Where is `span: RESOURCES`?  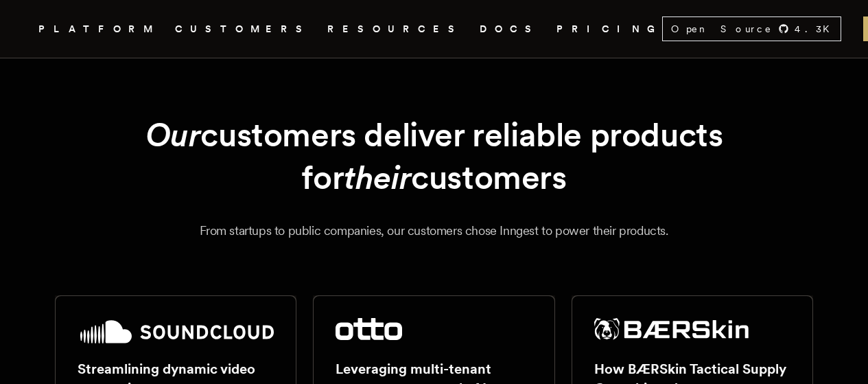
span: RESOURCES is located at coordinates (396, 29).